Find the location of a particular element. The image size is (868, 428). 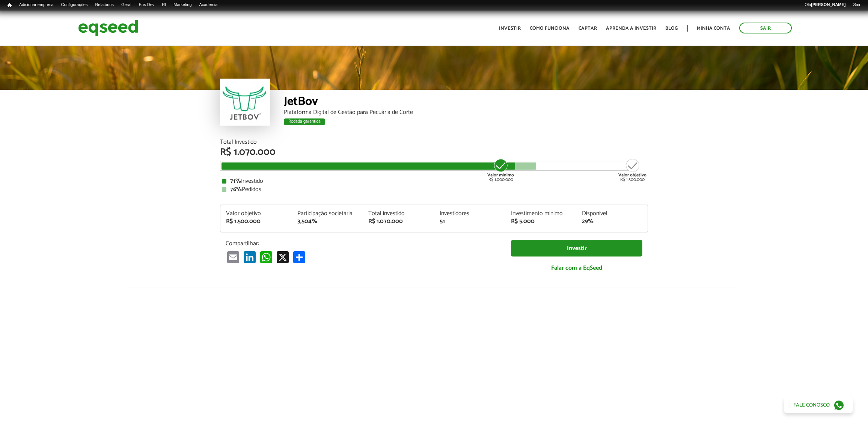

a: Minha conta is located at coordinates (713, 28).